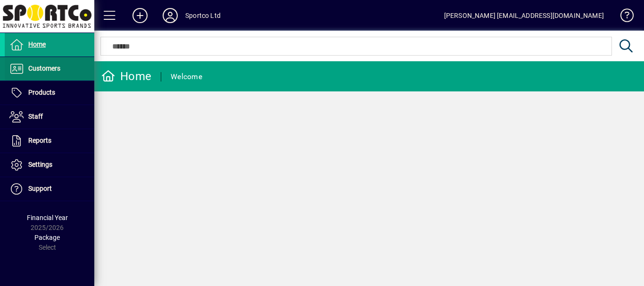 The width and height of the screenshot is (644, 286). I want to click on a: Customers, so click(49, 69).